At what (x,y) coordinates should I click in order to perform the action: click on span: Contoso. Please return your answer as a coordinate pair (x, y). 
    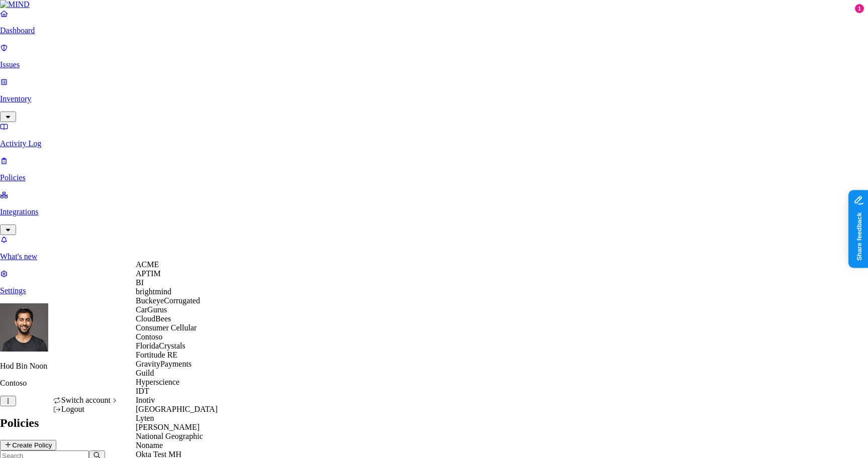
    Looking at the image, I should click on (149, 337).